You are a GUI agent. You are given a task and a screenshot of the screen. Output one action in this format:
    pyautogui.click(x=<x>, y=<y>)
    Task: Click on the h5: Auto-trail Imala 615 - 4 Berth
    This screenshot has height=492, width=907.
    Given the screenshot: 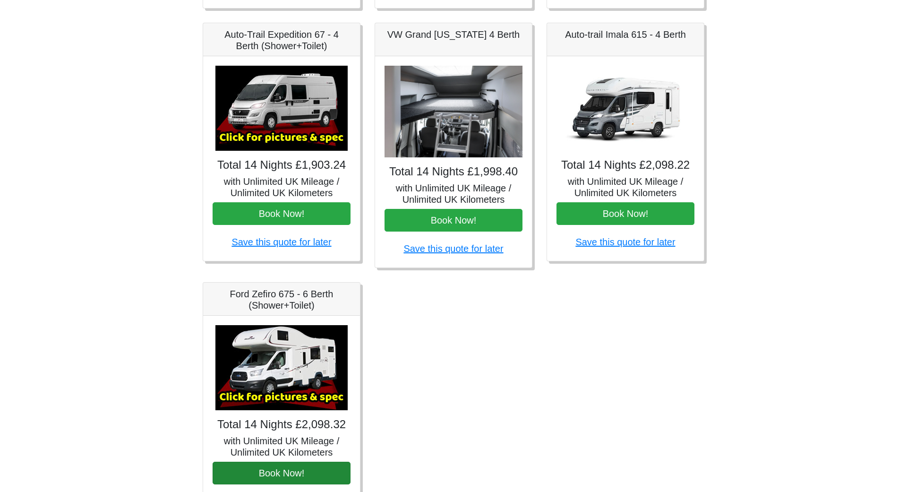 What is the action you would take?
    pyautogui.click(x=625, y=34)
    